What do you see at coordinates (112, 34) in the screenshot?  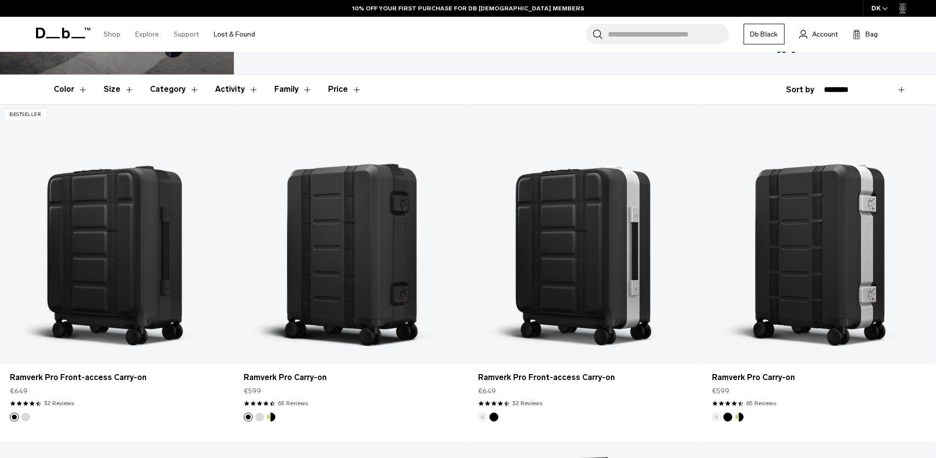 I see `a: Shop` at bounding box center [112, 34].